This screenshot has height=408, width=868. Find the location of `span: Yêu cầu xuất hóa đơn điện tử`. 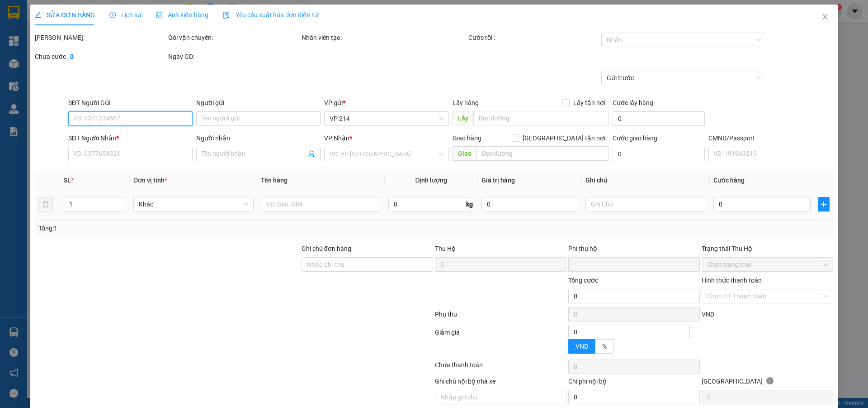

span: Yêu cầu xuất hóa đơn điện tử is located at coordinates (271, 15).